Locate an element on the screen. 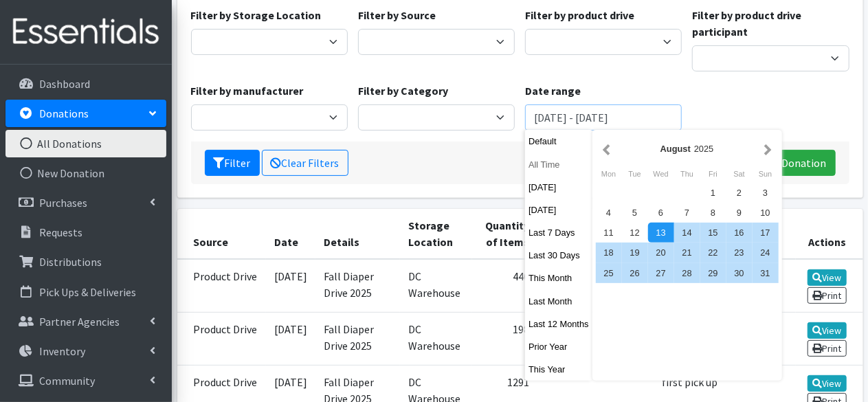 This screenshot has height=402, width=868. div: 10 is located at coordinates (766, 213).